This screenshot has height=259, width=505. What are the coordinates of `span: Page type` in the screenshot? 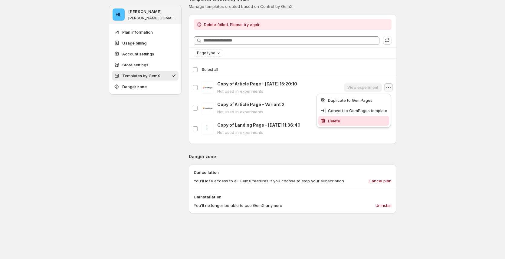 It's located at (206, 53).